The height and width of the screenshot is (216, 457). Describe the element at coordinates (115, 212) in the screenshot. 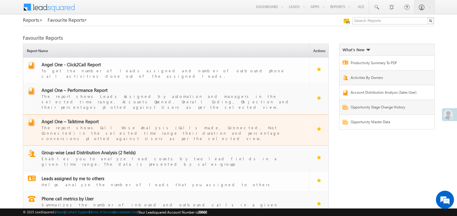

I see `span: © 2025 LeadSquared | | | | |` at that location.